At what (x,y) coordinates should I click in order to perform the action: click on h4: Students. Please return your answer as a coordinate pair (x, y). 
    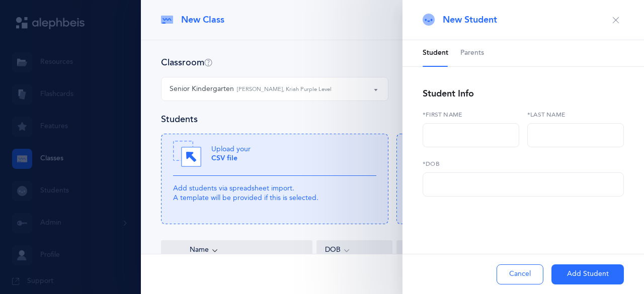
    Looking at the image, I should click on (179, 119).